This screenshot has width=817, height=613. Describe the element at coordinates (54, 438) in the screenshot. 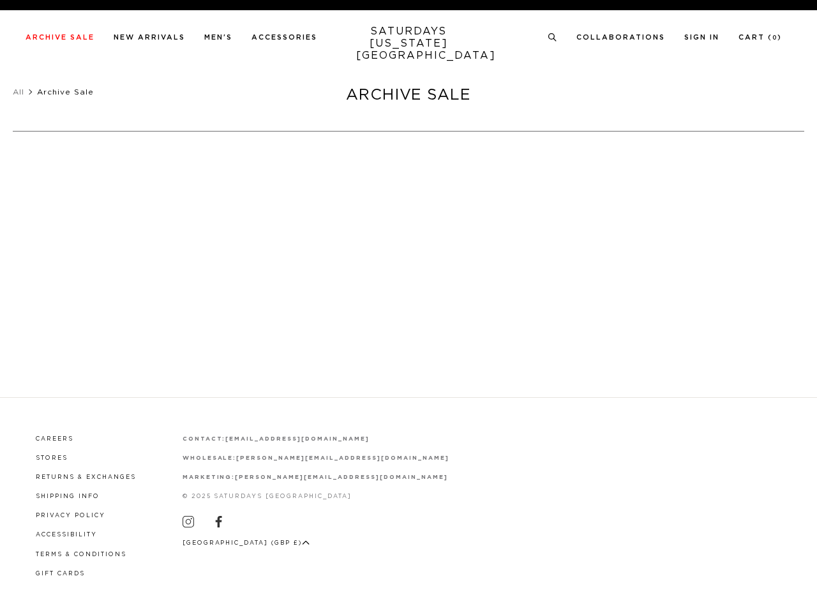

I see `a: Careers` at that location.